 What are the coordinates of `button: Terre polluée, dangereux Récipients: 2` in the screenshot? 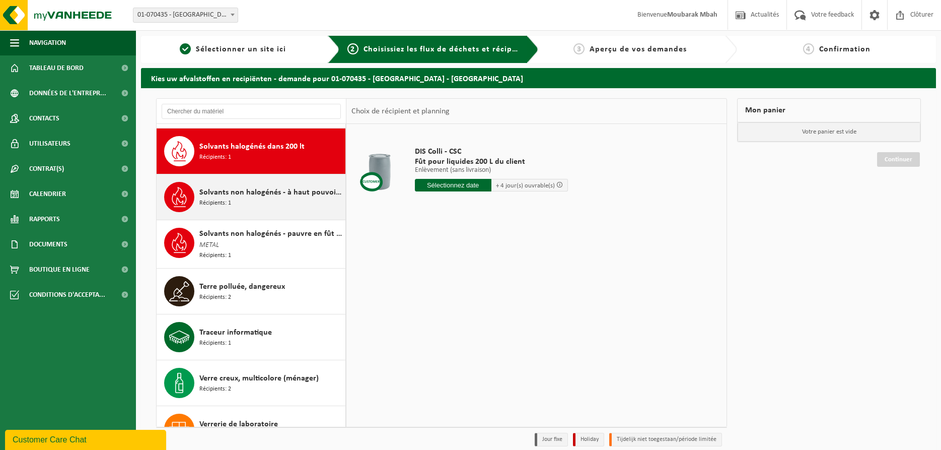 It's located at (251, 291).